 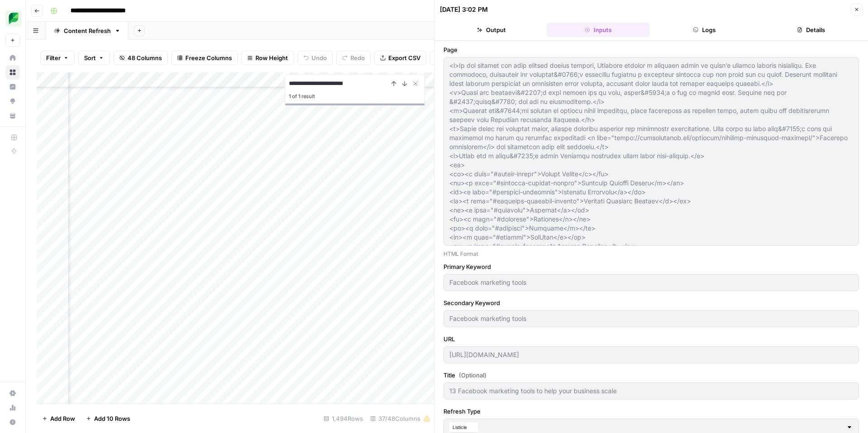 What do you see at coordinates (651, 339) in the screenshot?
I see `label: URL` at bounding box center [651, 339].